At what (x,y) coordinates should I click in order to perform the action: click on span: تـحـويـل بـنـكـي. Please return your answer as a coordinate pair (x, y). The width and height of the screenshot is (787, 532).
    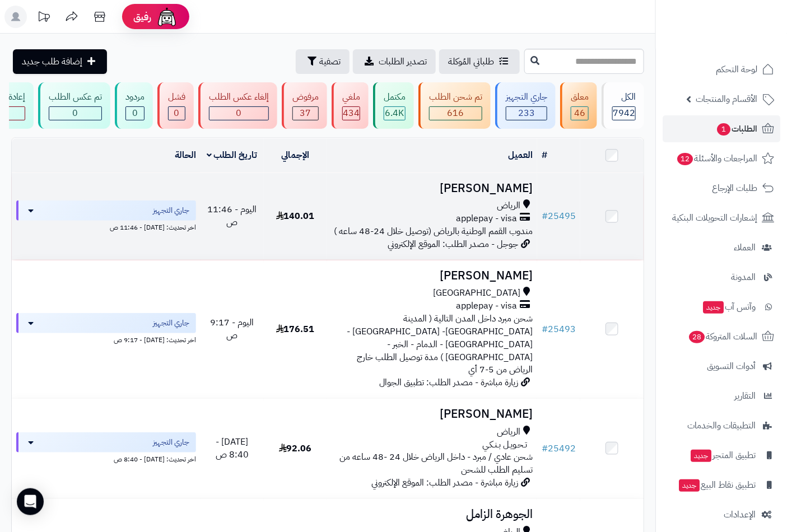
    Looking at the image, I should click on (504, 444).